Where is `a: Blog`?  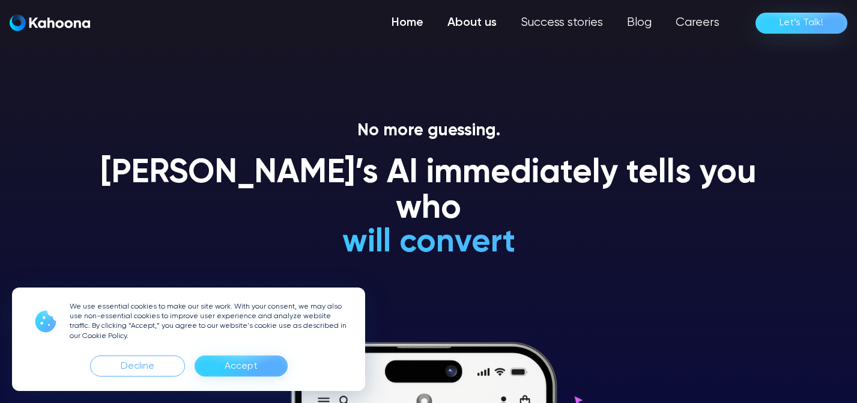 a: Blog is located at coordinates (639, 23).